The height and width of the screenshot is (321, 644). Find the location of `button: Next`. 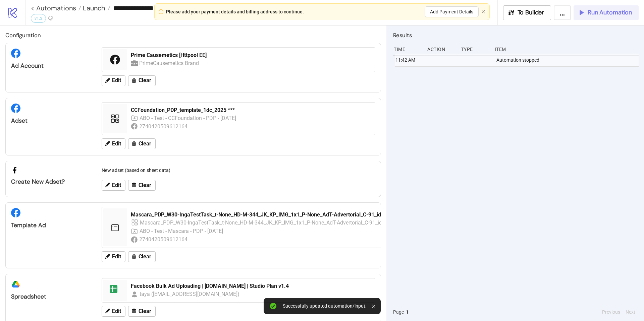

button: Next is located at coordinates (630, 312).